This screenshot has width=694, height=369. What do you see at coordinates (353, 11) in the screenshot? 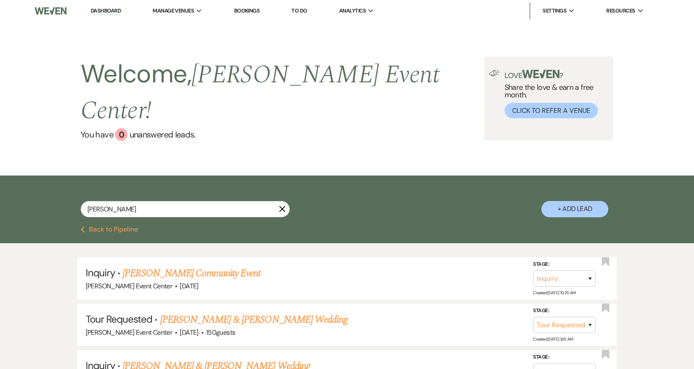
I see `span: Analytics` at bounding box center [353, 11].